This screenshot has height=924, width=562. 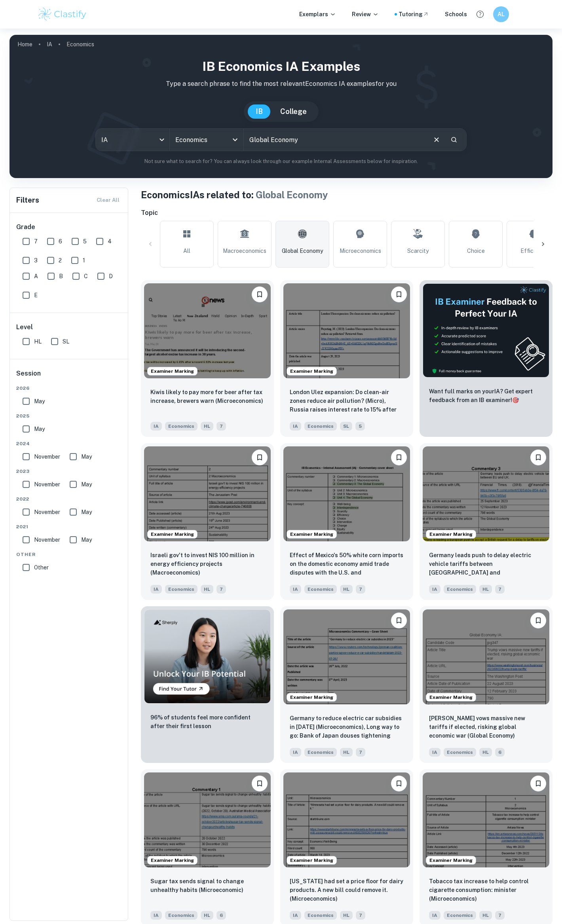 What do you see at coordinates (500, 752) in the screenshot?
I see `span: 6` at bounding box center [500, 752].